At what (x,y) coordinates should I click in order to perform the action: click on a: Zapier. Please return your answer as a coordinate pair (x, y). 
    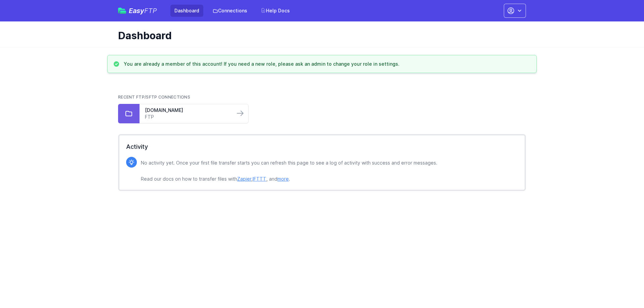
    Looking at the image, I should click on (244, 179).